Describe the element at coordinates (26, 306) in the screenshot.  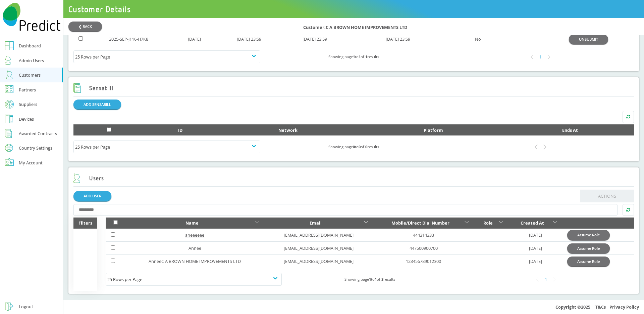
I see `div: Logout` at that location.